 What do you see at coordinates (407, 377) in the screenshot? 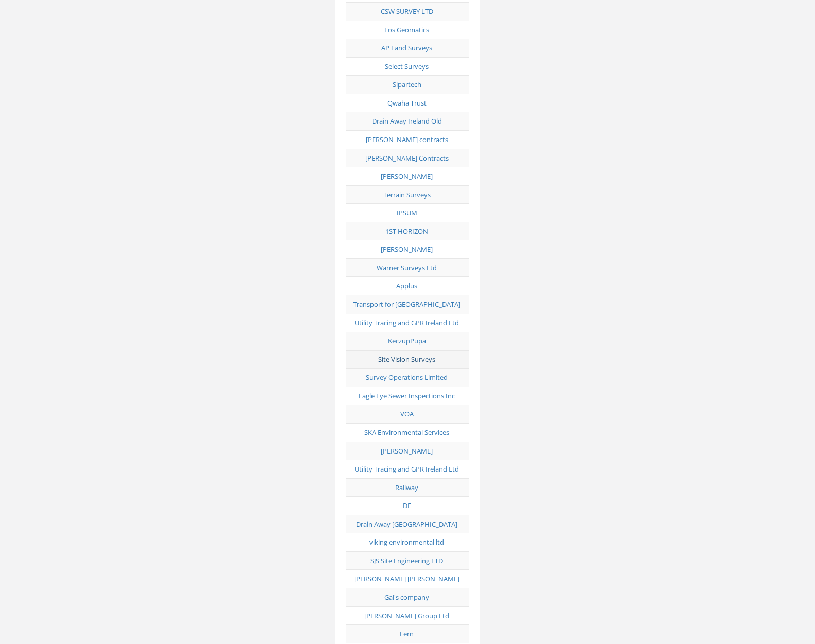
I see `a: Survey Operations Limited` at bounding box center [407, 377].